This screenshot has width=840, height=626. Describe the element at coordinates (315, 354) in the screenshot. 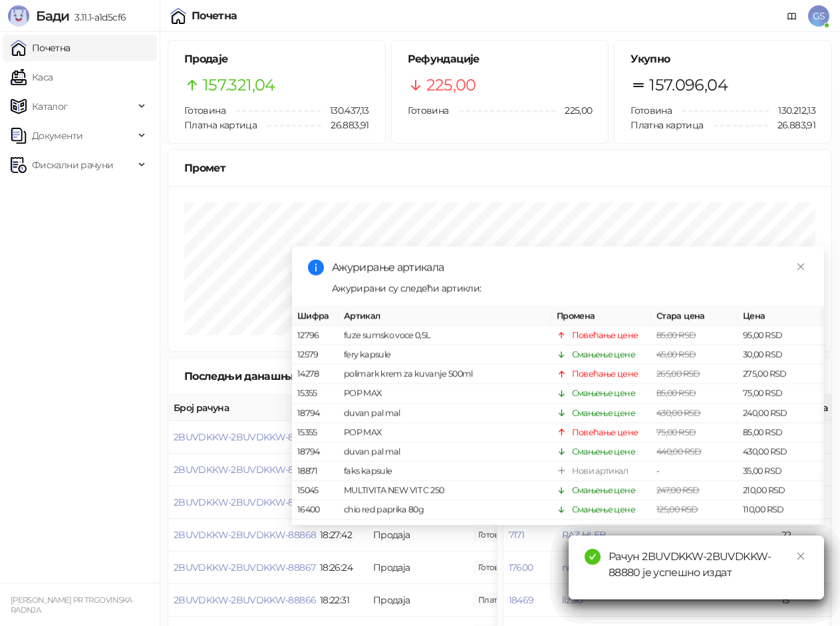

I see `td: 12579` at that location.